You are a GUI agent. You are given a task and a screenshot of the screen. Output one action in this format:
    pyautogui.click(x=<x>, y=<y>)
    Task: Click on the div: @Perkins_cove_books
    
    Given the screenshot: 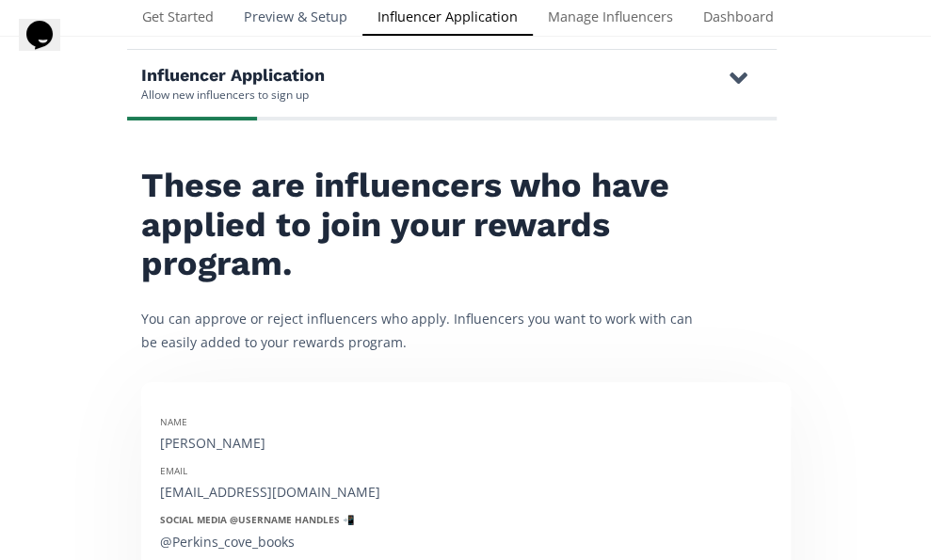 What is the action you would take?
    pyautogui.click(x=466, y=542)
    